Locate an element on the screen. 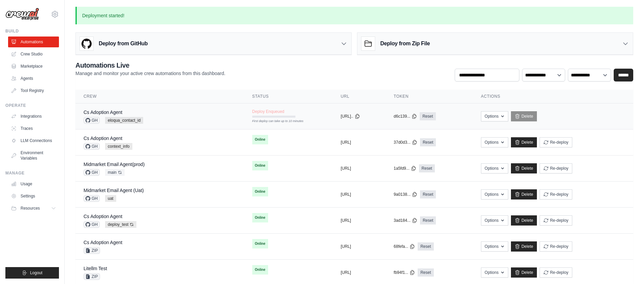  div: Operate is located at coordinates (32, 105).